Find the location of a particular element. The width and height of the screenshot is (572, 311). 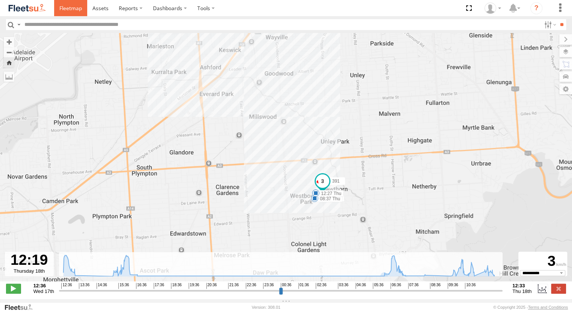

span: Thu 18th Sep 2025 is located at coordinates (522, 291).